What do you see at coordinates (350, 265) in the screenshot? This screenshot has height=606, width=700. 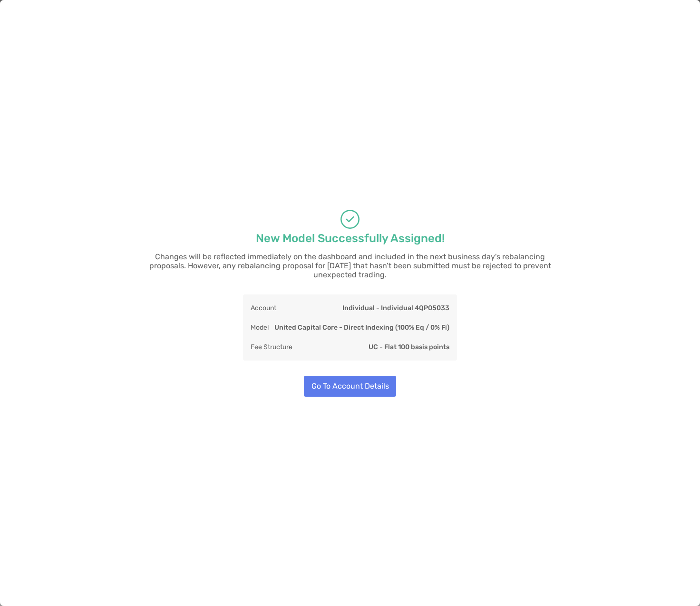 I see `p: Changes will be reflected immediately on the dashboard and included in the next business day's re...` at bounding box center [350, 265].